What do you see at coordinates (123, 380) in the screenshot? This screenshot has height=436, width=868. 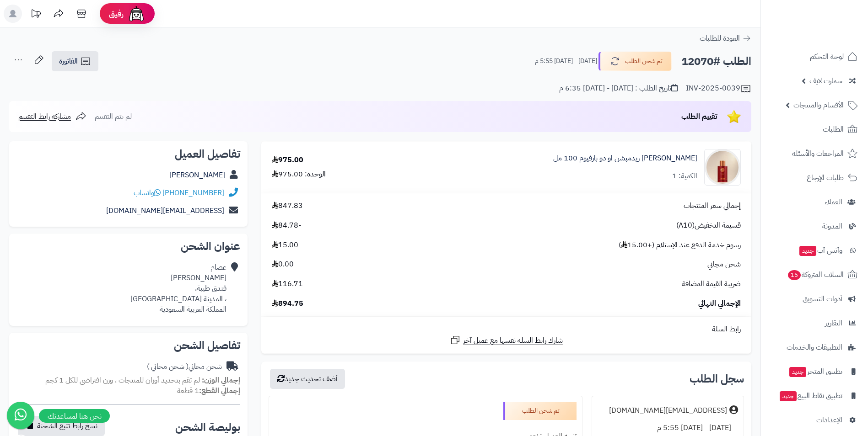 I see `span: لم تقم بتحديد أوزان للمنتجات ، وزن افتراضي للكل 1 كجم` at bounding box center [123, 380].